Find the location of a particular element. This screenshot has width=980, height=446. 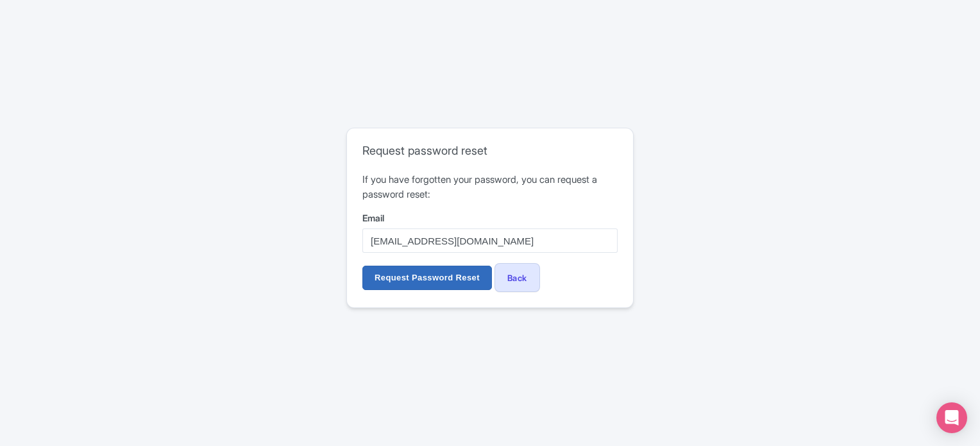

label: Email is located at coordinates (490, 218).